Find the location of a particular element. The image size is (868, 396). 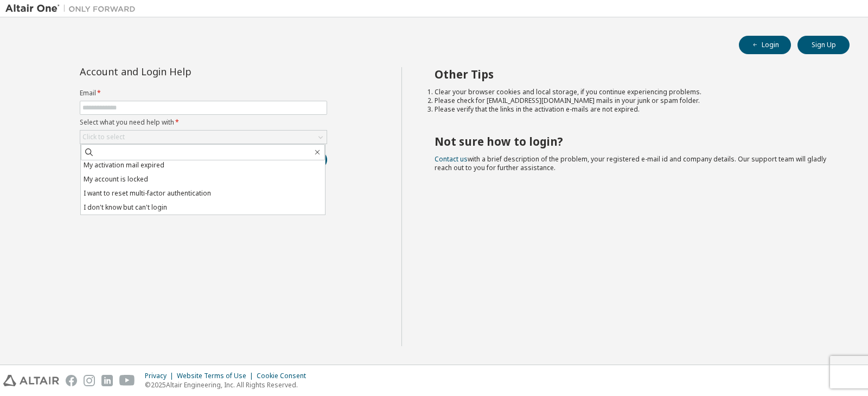

span: with a brief description of the problem, your registered e-mail id and company details. Our suppo... is located at coordinates (630, 163).